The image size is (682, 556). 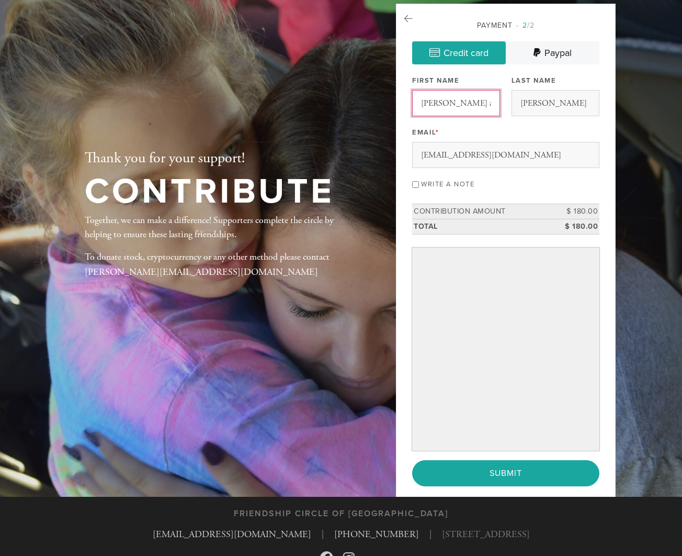 What do you see at coordinates (437, 132) in the screenshot?
I see `span: This field is required.` at bounding box center [437, 132].